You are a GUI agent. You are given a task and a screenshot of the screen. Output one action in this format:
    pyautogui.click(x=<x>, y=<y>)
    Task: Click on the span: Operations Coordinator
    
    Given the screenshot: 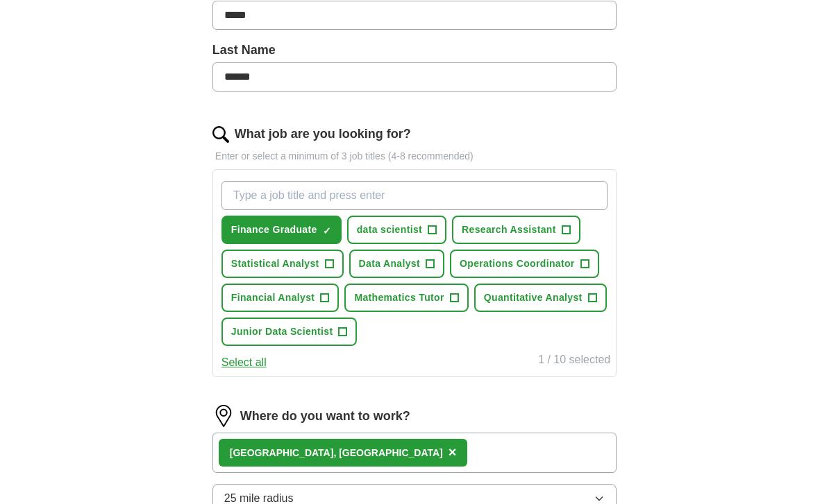 What is the action you would take?
    pyautogui.click(x=517, y=264)
    